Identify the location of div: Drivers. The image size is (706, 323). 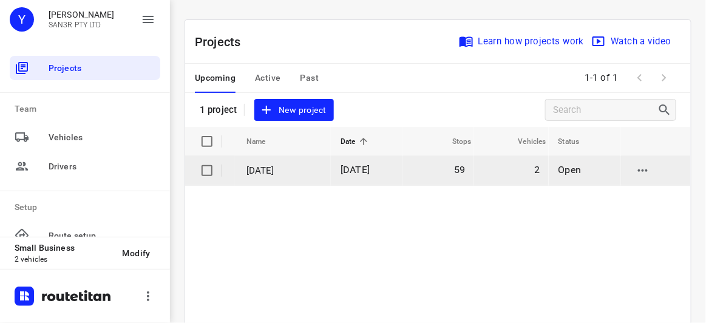
(85, 166).